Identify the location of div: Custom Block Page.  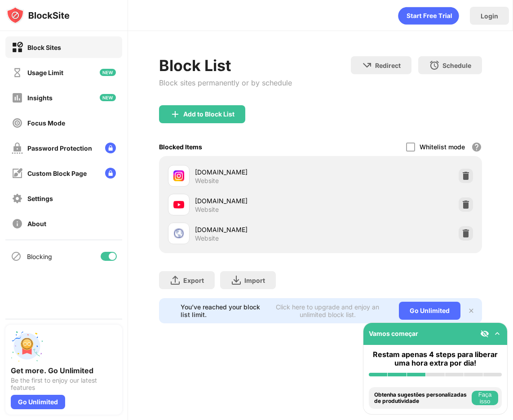
(57, 173).